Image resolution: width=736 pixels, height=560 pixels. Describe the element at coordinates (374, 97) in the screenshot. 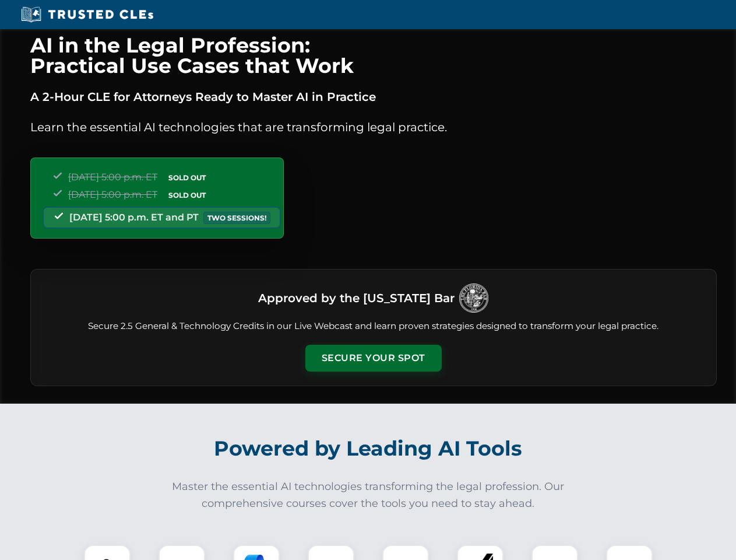

I see `p: A 2-Hour CLE for Attorneys Ready to Master AI in Practice` at that location.